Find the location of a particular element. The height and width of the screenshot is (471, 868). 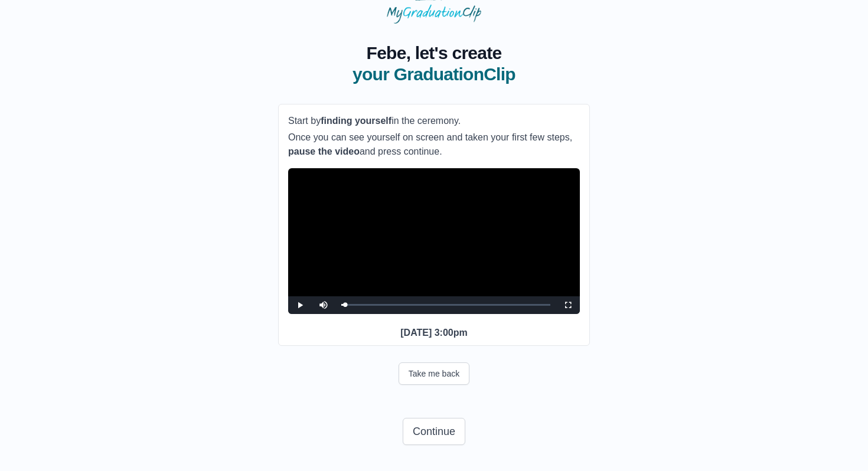

div: Progress Bar is located at coordinates (446, 304).